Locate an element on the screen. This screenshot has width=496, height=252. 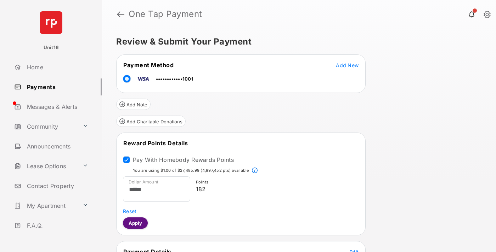
h5: Review & Submit Your Payment is located at coordinates (296, 42).